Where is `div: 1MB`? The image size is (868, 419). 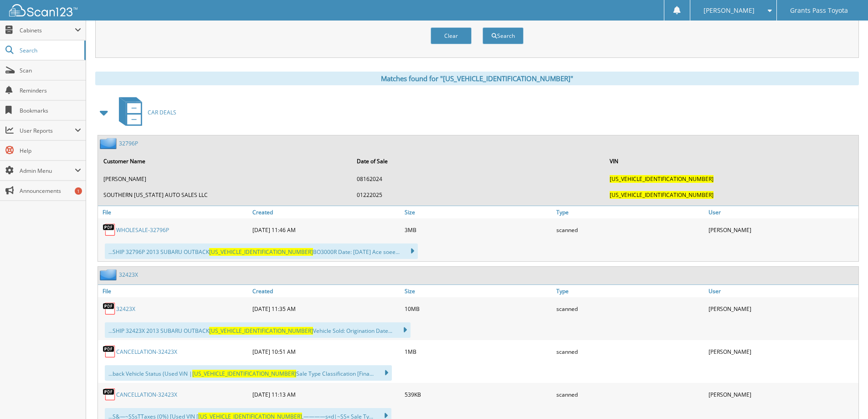
div: 1MB is located at coordinates (478, 352).